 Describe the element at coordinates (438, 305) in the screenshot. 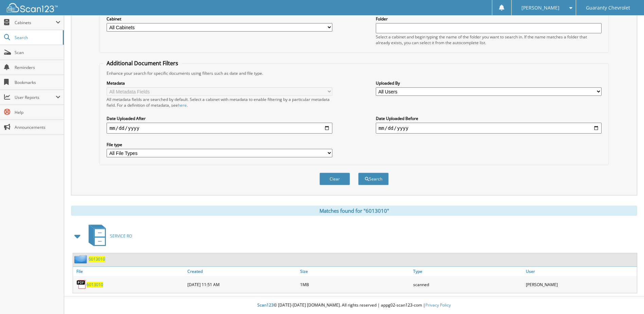

I see `a: Privacy Policy` at that location.